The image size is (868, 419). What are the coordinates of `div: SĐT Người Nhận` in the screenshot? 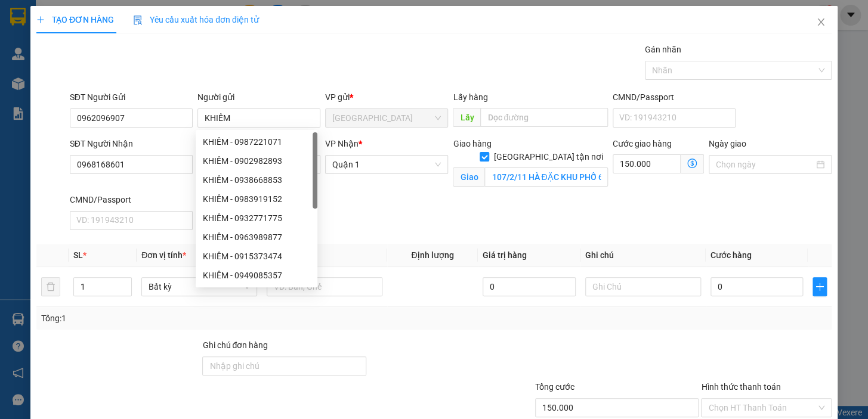 It's located at (131, 144).